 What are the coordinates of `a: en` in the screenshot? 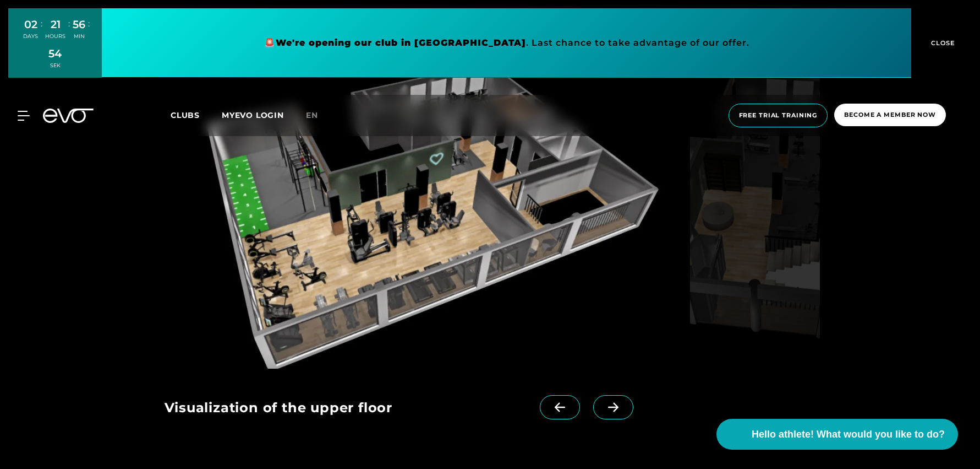 It's located at (318, 115).